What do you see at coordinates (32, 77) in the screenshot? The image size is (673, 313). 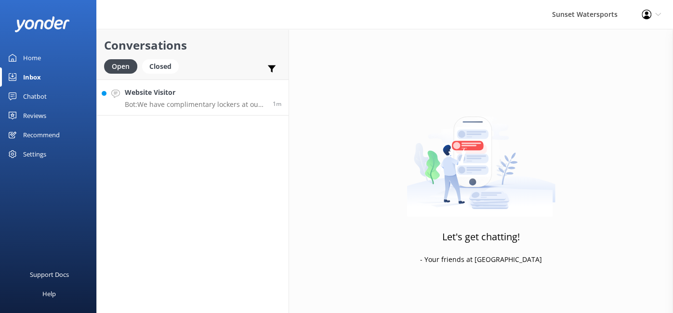 I see `div: Inbox` at bounding box center [32, 77].